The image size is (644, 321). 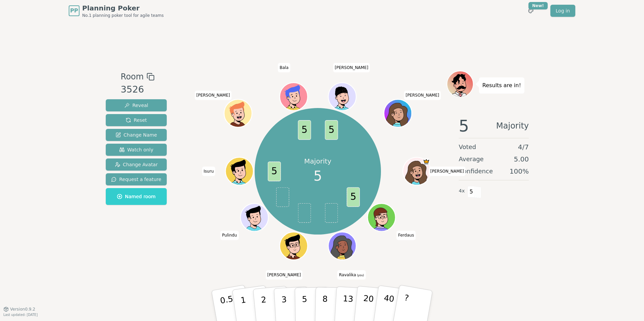 What do you see at coordinates (563, 11) in the screenshot?
I see `a: Log in` at bounding box center [563, 11].